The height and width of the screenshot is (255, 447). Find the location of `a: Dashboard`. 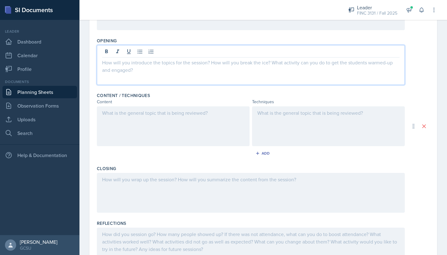

a: Dashboard is located at coordinates (40, 42).